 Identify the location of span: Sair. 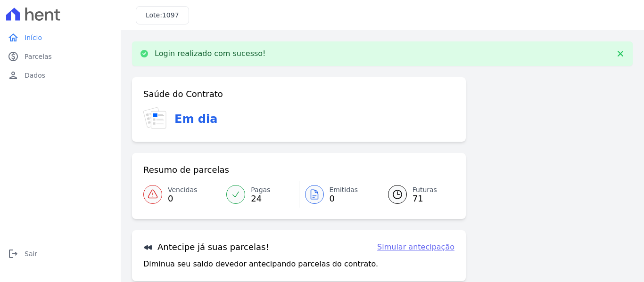
(31, 254).